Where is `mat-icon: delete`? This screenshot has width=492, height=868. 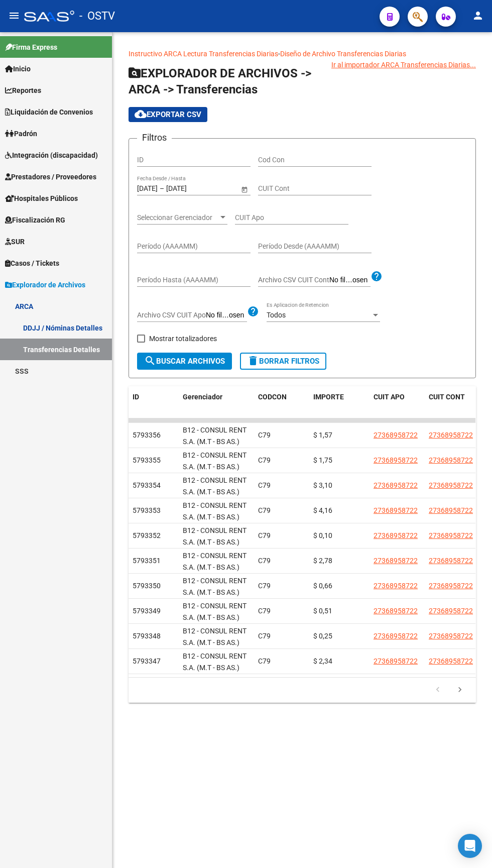
mat-icon: delete is located at coordinates (253, 361).